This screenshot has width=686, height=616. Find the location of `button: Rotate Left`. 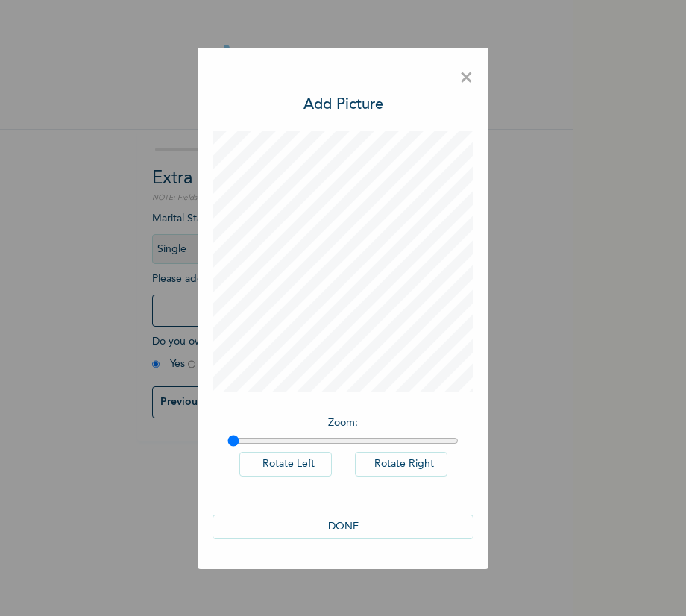

button: Rotate Left is located at coordinates (286, 463).